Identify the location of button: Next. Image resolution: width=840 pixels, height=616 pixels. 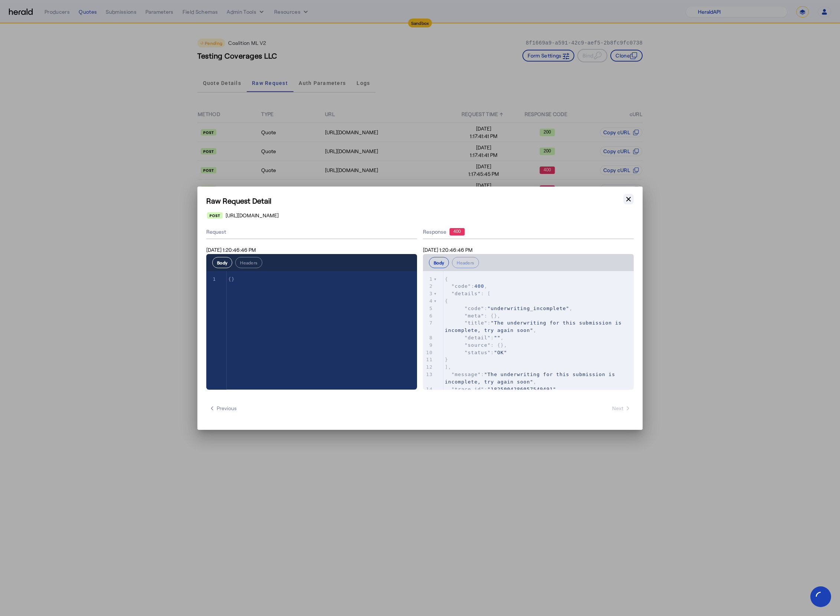
(622, 408).